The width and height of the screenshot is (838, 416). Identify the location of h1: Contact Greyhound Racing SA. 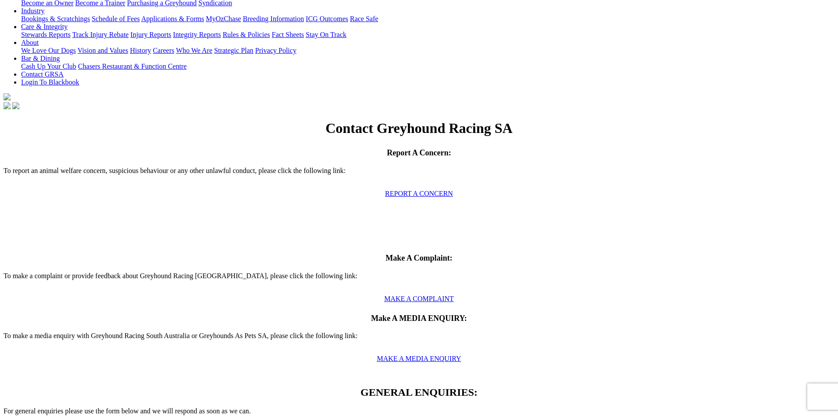
(419, 128).